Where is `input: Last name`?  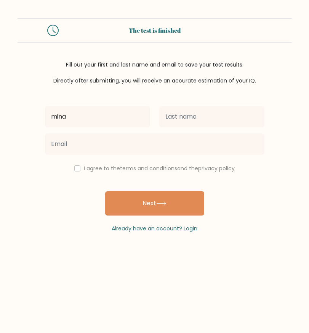
input: Last name is located at coordinates (212, 117).